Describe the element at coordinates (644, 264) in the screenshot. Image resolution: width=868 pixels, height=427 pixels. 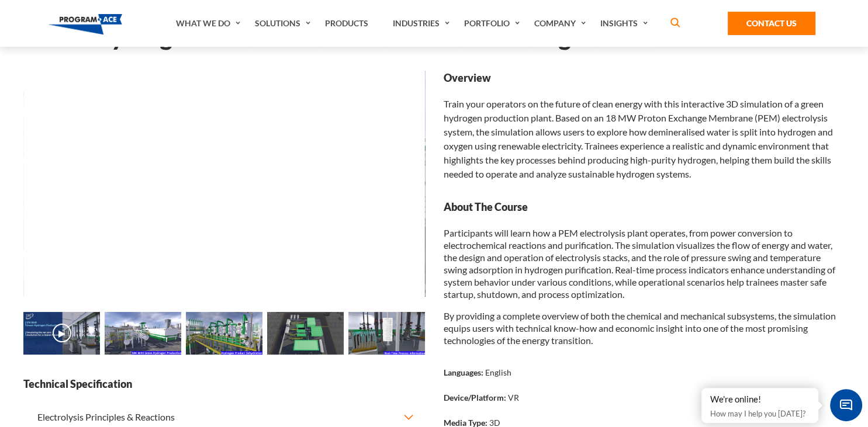
I see `p: Participants will learn how a PEM electrolysis plant operates, from power conversion to electroch...` at that location.